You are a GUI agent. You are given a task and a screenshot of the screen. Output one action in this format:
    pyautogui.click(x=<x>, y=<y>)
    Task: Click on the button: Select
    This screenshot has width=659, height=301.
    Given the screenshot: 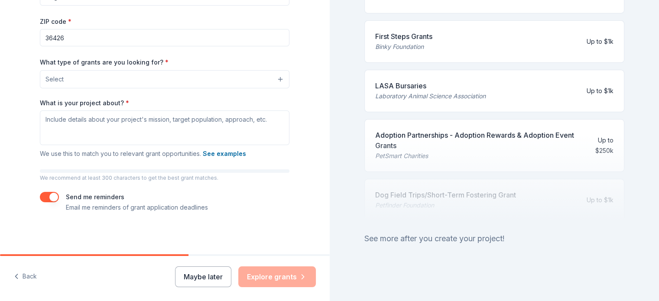 What is the action you would take?
    pyautogui.click(x=165, y=79)
    